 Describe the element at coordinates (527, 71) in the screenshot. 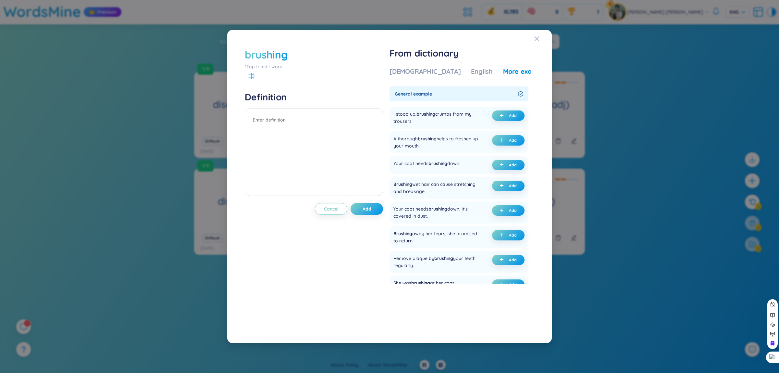

I see `div: More examples` at that location.